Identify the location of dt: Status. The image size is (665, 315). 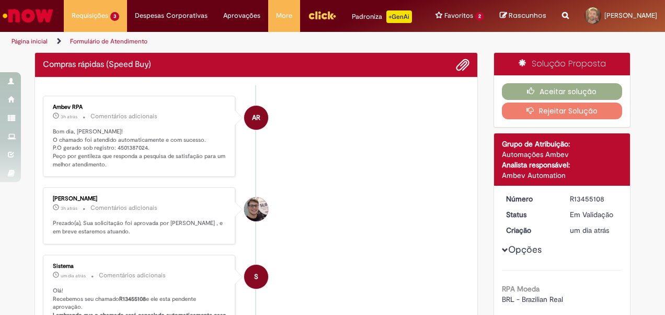
(530, 214).